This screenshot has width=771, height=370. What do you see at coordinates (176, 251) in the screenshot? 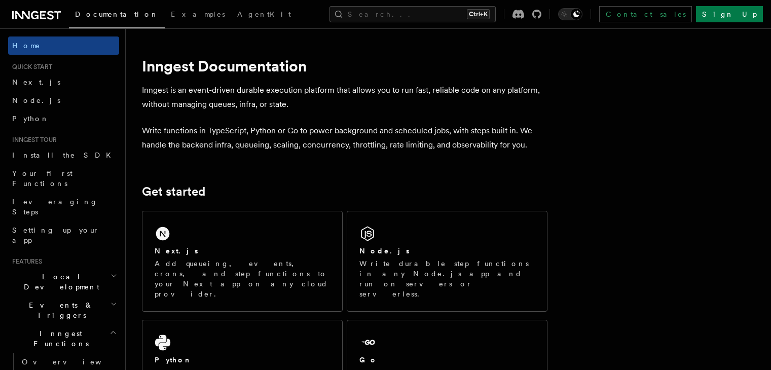
I see `h2: Next.js` at bounding box center [176, 251].